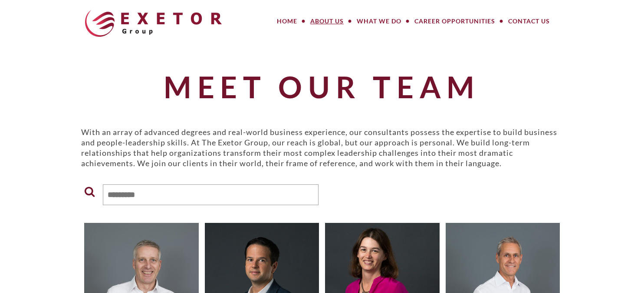 This screenshot has width=644, height=293. What do you see at coordinates (322, 148) in the screenshot?
I see `p: With an array of advanced degrees and real-world business experience, our consultants possess the...` at bounding box center [322, 148].